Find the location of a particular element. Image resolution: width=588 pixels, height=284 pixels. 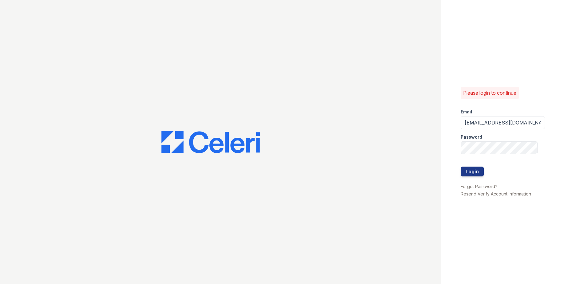

button: Login is located at coordinates (472, 172).